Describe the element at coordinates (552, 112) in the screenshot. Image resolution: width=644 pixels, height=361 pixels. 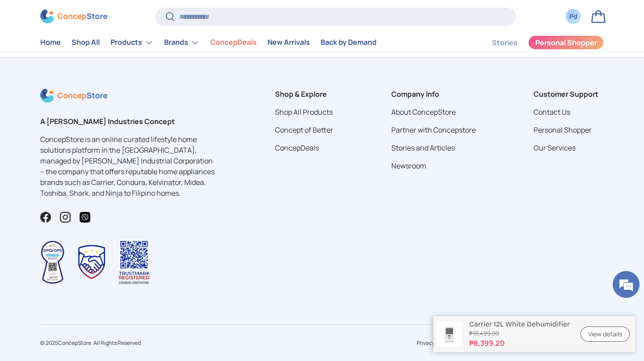
I see `a: Contact Us` at that location.